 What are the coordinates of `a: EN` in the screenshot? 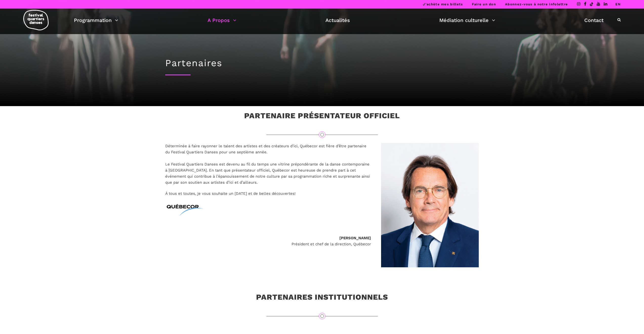 It's located at (618, 4).